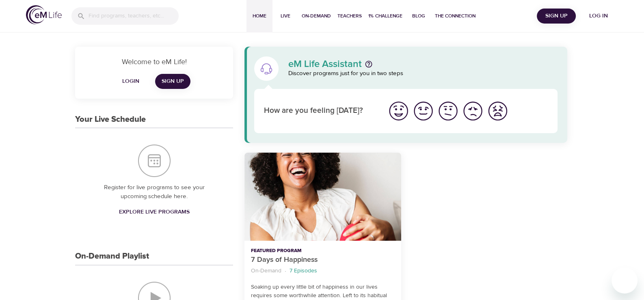 The image size is (644, 300). I want to click on span: Login, so click(131, 81).